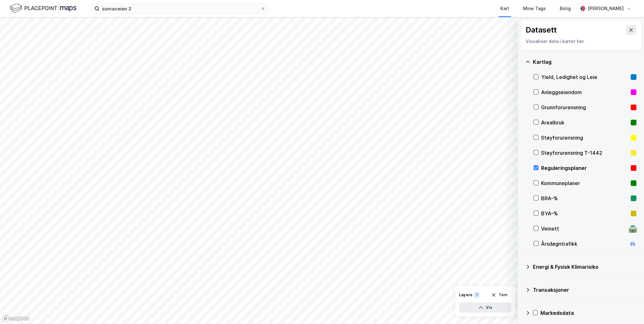 The width and height of the screenshot is (644, 324). What do you see at coordinates (499, 295) in the screenshot?
I see `button: Tøm` at bounding box center [499, 295].